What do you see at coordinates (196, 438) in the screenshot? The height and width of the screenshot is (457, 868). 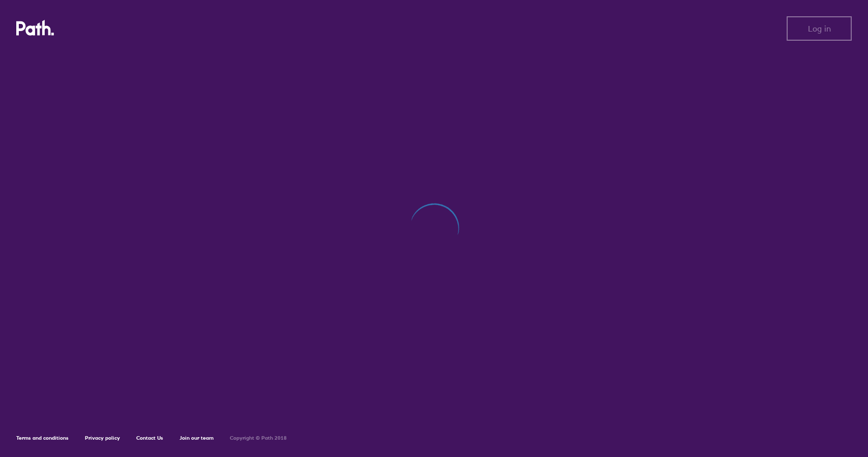 I see `a: Join our team` at bounding box center [196, 438].